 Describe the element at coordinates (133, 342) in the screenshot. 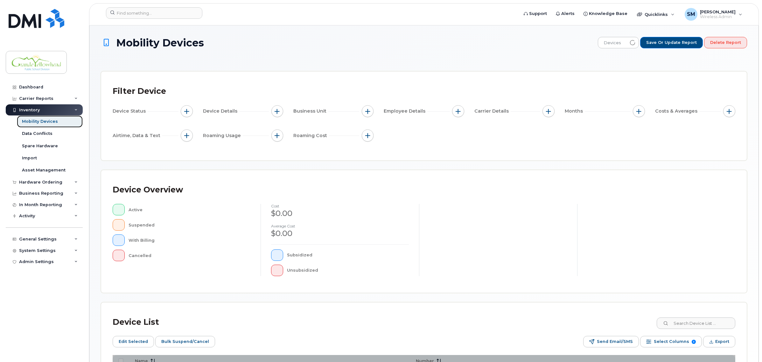

I see `span: Edit Selected` at that location.